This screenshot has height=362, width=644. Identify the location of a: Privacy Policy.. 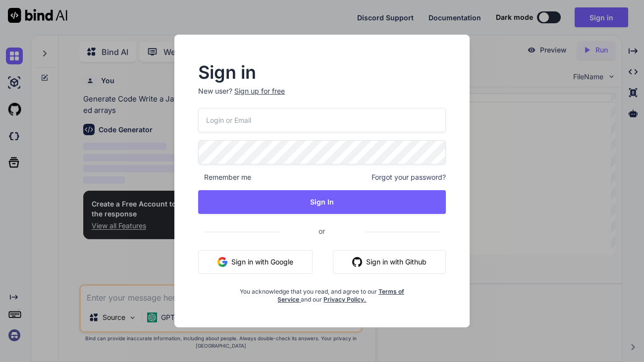
(345, 299).